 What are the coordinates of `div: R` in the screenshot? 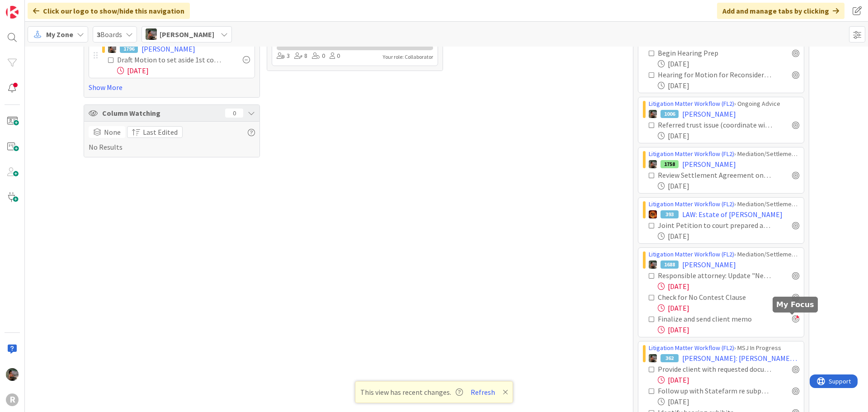 It's located at (12, 400).